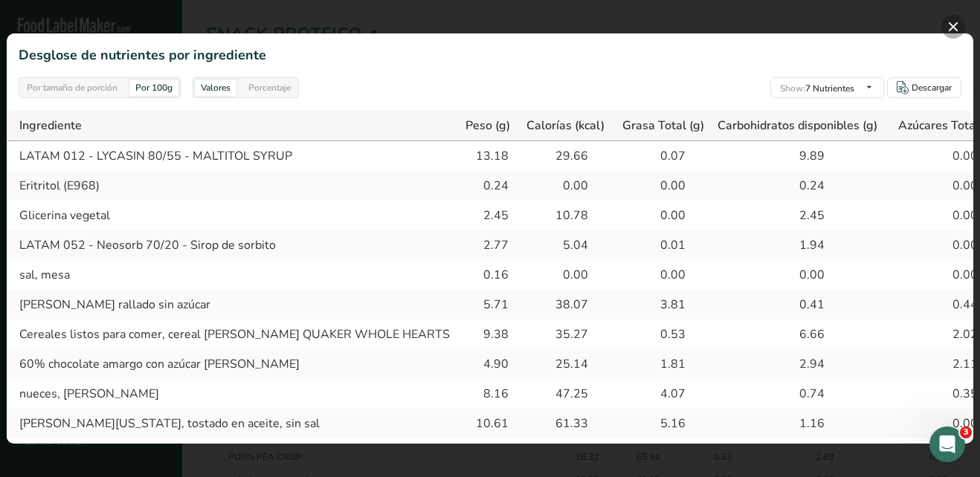 The height and width of the screenshot is (477, 980). Describe the element at coordinates (565, 125) in the screenshot. I see `span: Calorías (kcal)` at that location.